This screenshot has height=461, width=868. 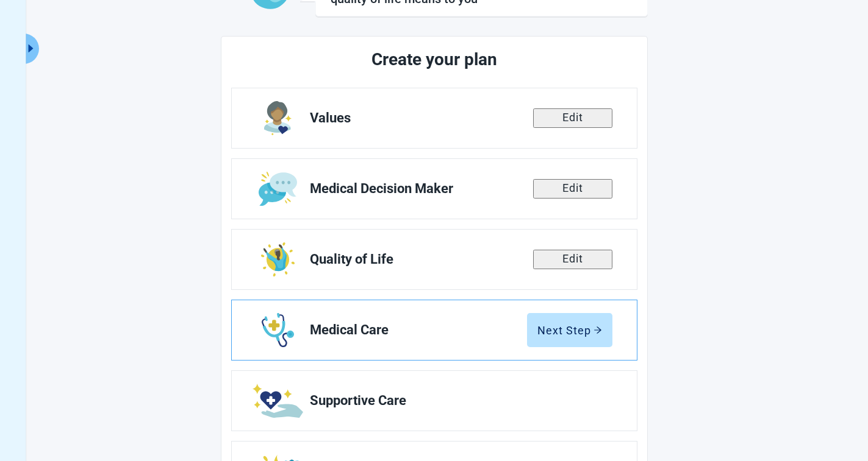 I want to click on a: Edit Supportive Care section, so click(x=434, y=401).